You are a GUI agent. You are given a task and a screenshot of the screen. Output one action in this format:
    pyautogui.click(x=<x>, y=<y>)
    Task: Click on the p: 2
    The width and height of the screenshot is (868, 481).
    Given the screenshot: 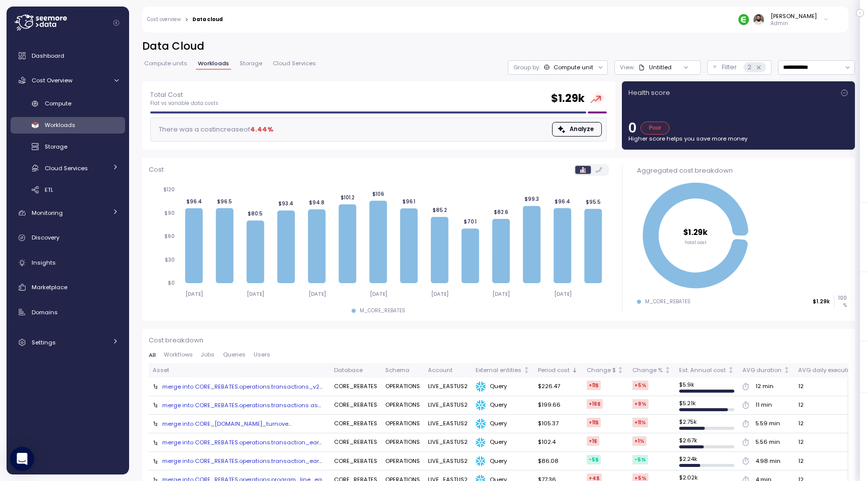 What is the action you would take?
    pyautogui.click(x=750, y=67)
    